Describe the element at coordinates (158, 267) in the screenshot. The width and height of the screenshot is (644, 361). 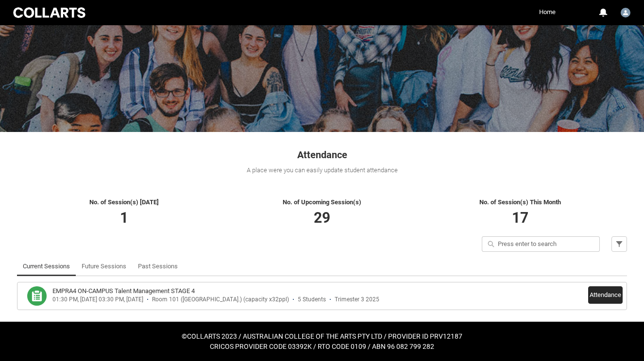
I see `a: Past Sessions` at that location.